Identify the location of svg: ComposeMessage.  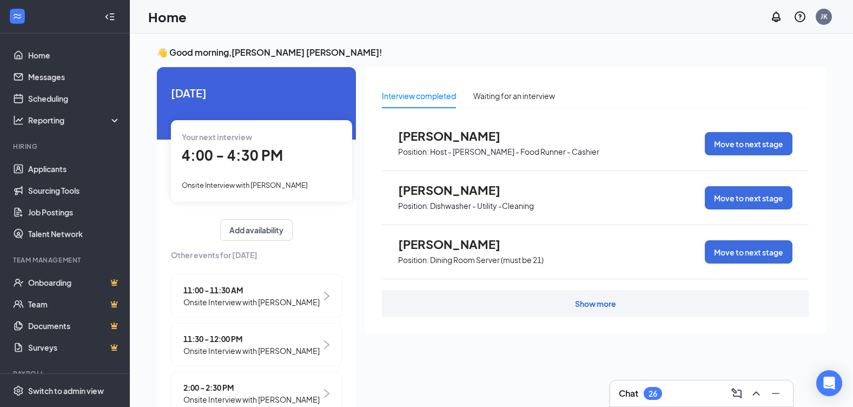
(737, 393).